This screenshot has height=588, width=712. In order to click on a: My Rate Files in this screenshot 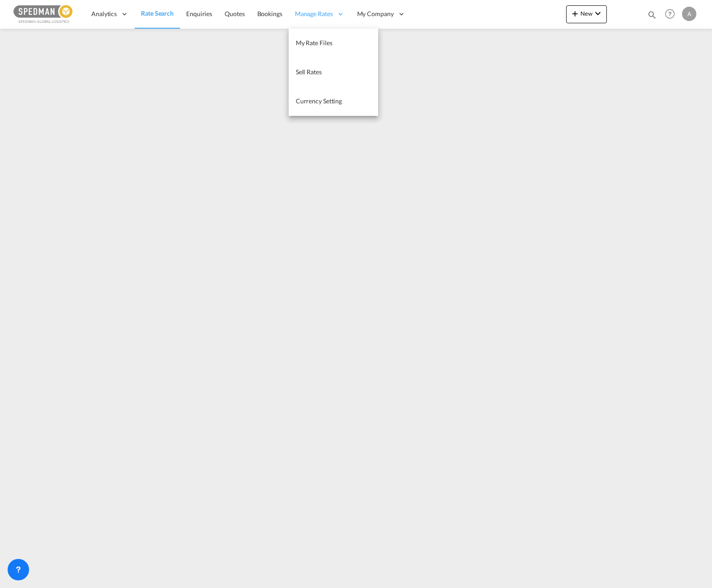, I will do `click(333, 43)`.